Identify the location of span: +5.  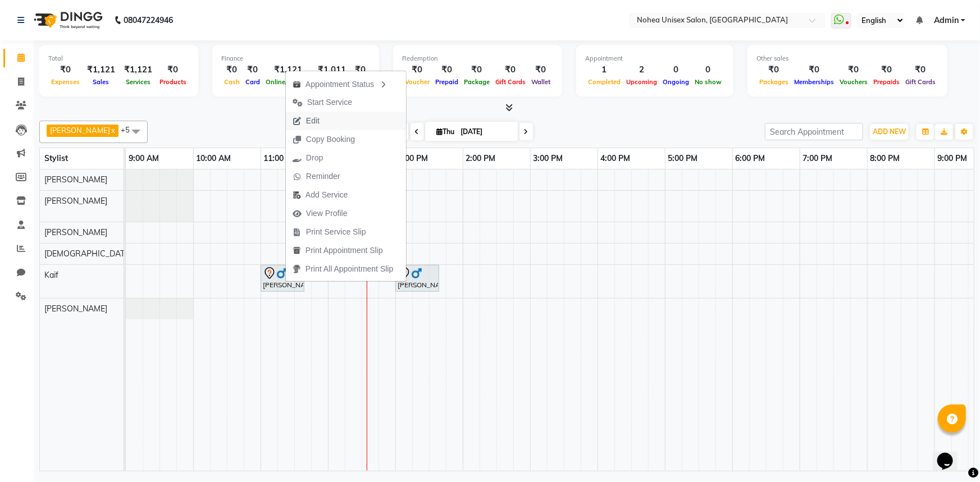
(129, 130).